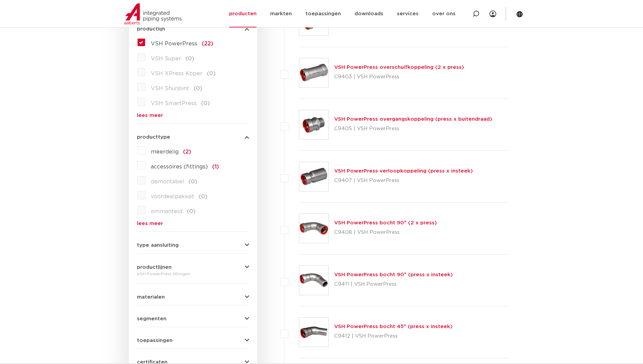 The height and width of the screenshot is (364, 643). Describe the element at coordinates (314, 280) in the screenshot. I see `img: Thumbnail for VSH PowerPress bocht 90° (press x insteek)` at that location.